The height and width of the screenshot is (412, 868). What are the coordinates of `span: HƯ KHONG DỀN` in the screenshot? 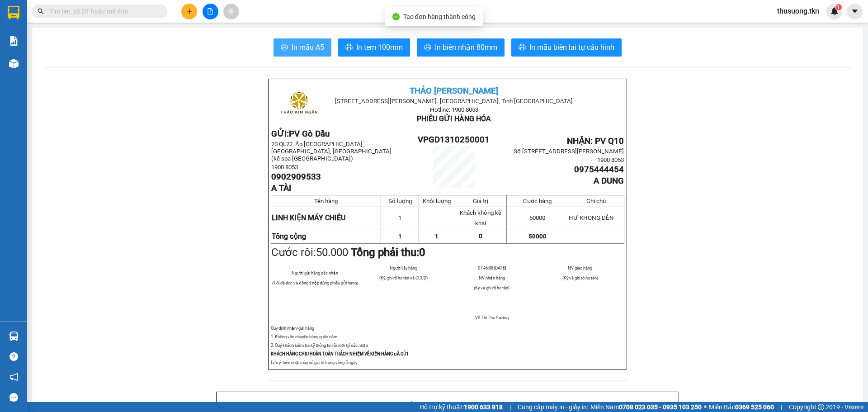 It's located at (591, 217).